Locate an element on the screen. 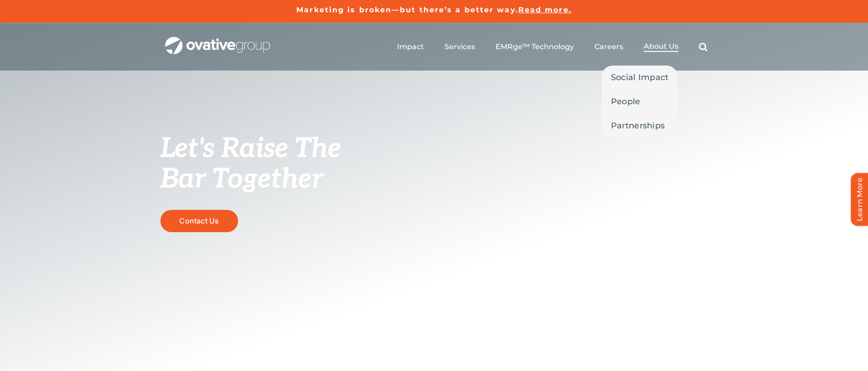 The image size is (868, 371). span: About Us is located at coordinates (661, 47).